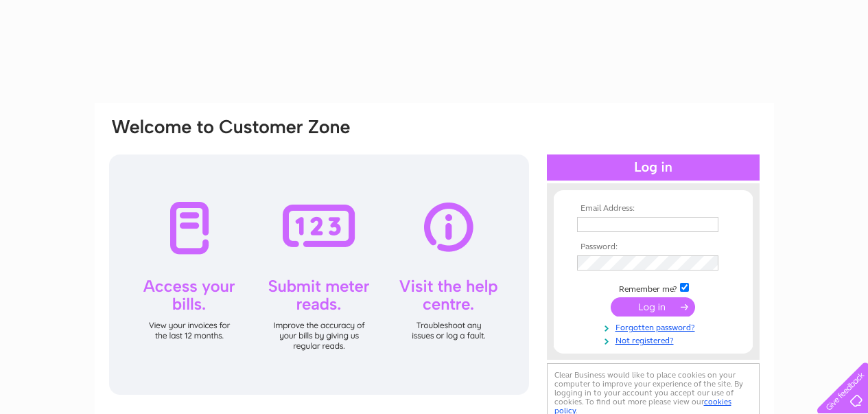 The image size is (868, 414). I want to click on th: Email Address:, so click(653, 209).